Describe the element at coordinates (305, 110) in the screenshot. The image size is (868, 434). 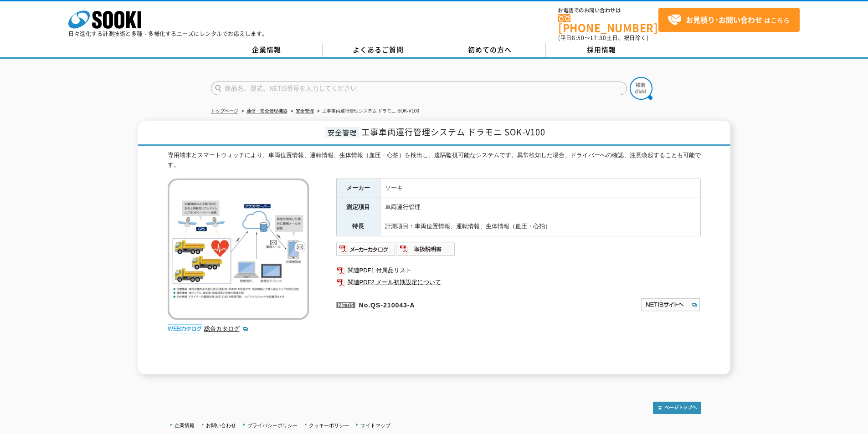
I see `a: 安全管理` at that location.